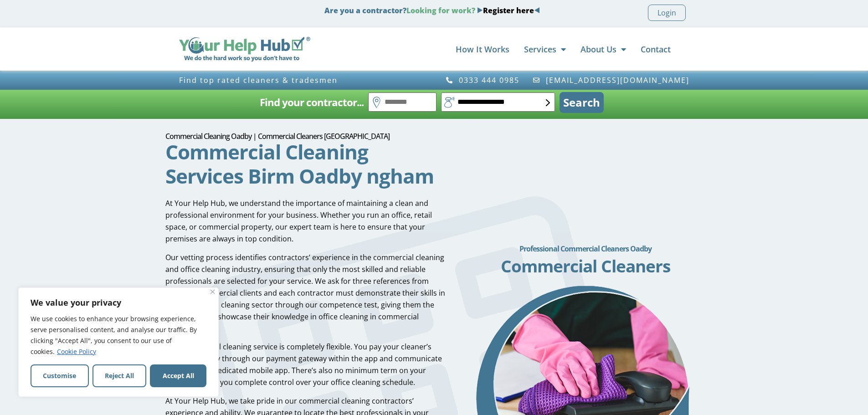 This screenshot has width=868, height=415. I want to click on a: Contact, so click(656, 49).